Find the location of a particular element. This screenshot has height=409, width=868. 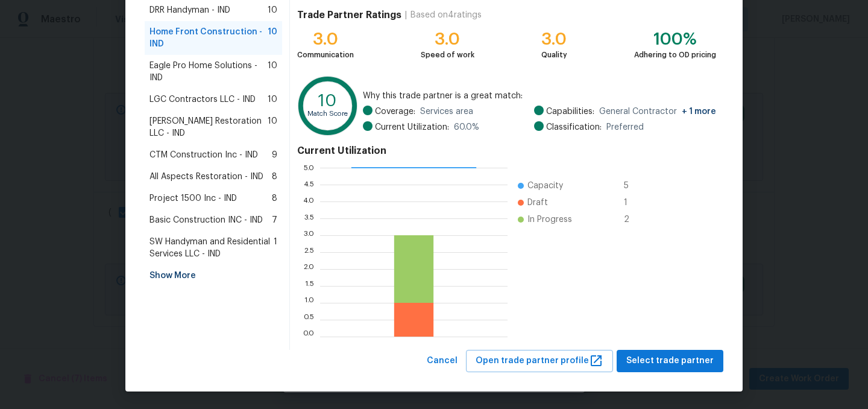

span: Current Utilization: is located at coordinates (412, 128).